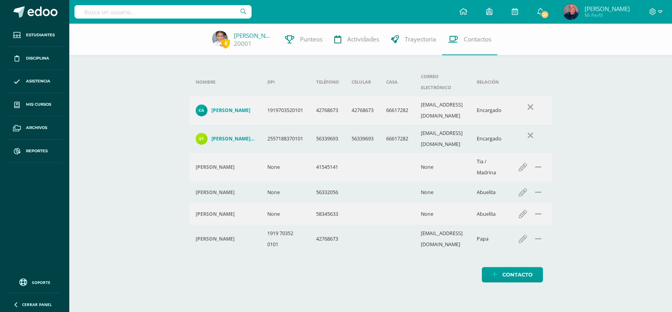 The width and height of the screenshot is (672, 312). What do you see at coordinates (243, 43) in the screenshot?
I see `a: 20001` at bounding box center [243, 43].